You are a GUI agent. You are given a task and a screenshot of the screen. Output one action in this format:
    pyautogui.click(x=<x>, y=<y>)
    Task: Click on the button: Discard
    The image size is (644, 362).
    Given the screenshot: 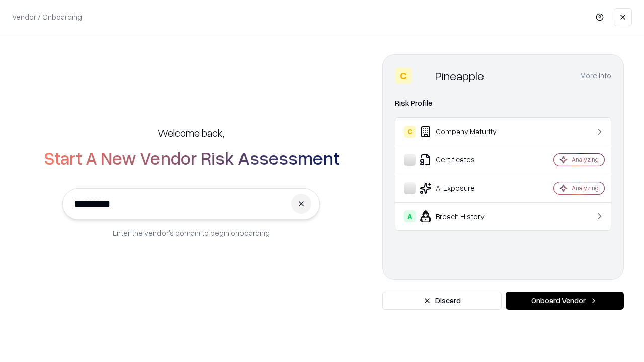 What is the action you would take?
    pyautogui.click(x=442, y=300)
    